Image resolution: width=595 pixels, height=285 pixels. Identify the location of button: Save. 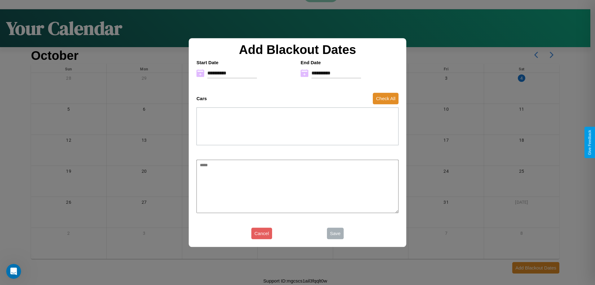
(335, 233).